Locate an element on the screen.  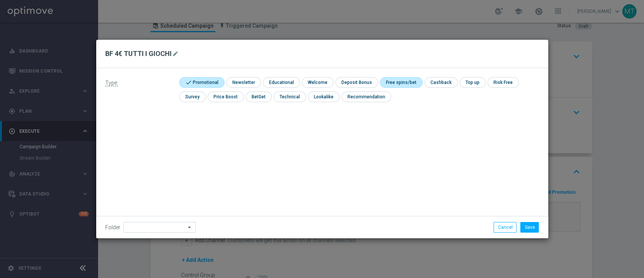
button: Cancel is located at coordinates (505, 227).